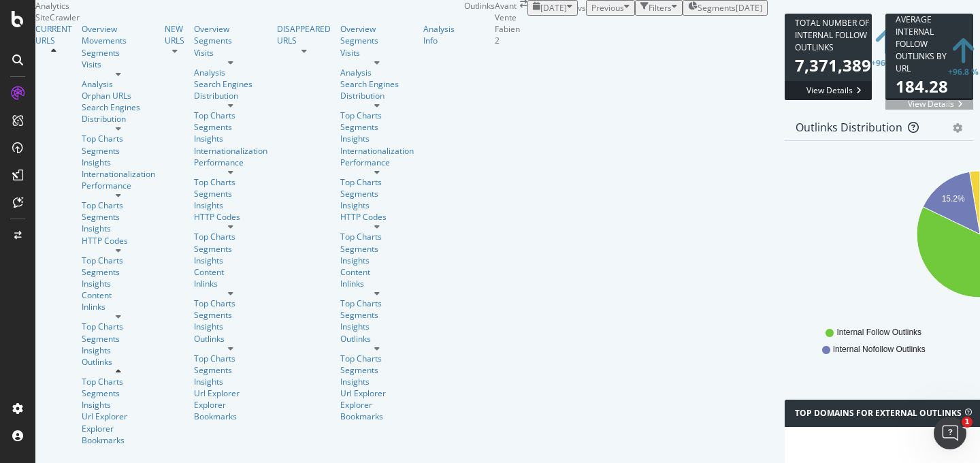 The width and height of the screenshot is (980, 463). I want to click on span: View Details, so click(935, 103).